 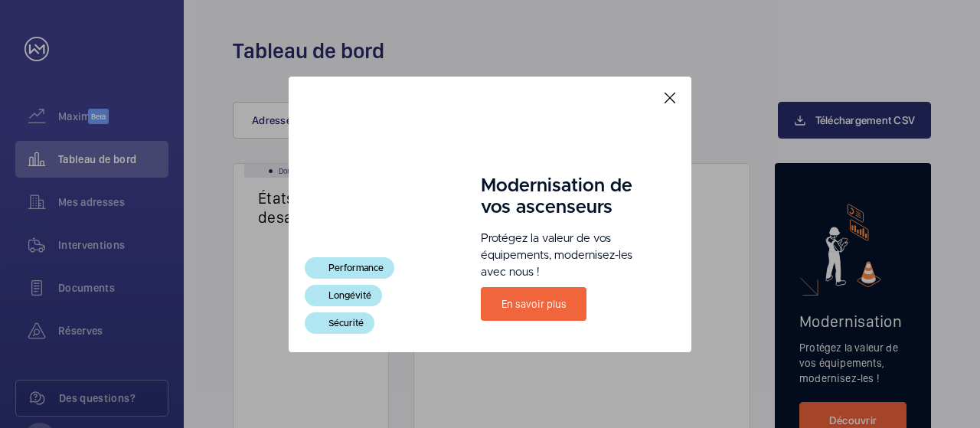 I want to click on a: En savoir plus, so click(x=534, y=303).